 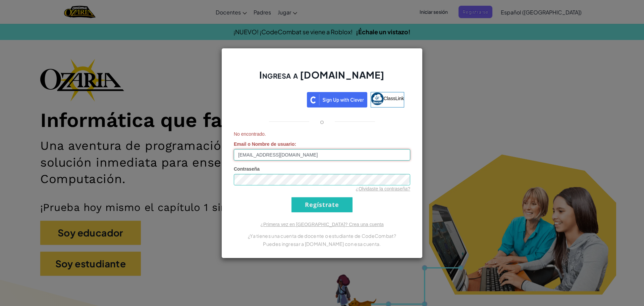 I want to click on span: Email o Nombre de usuario, so click(x=264, y=144).